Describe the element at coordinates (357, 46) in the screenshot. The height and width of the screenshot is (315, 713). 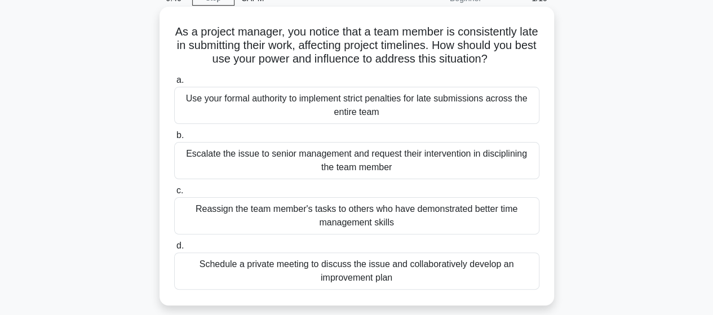
I see `h5: As a project manager, you notice that a team member is consistently late in submitting their work...` at that location.